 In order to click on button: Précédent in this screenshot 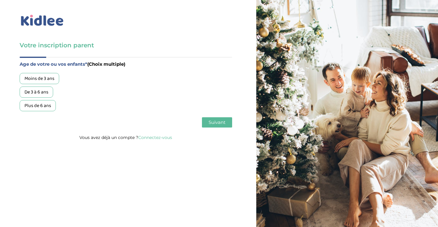, I will do `click(34, 123)`.